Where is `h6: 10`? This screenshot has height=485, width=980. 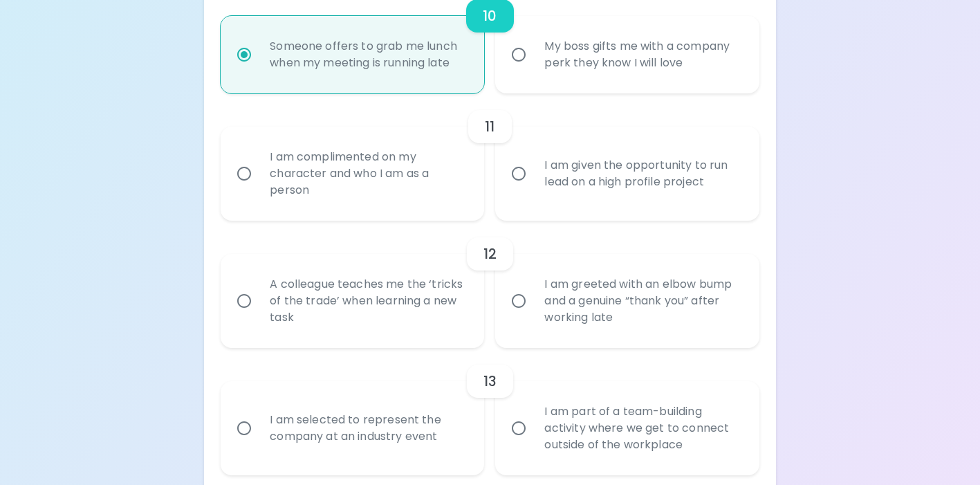
h6: 10 is located at coordinates (490, 16).